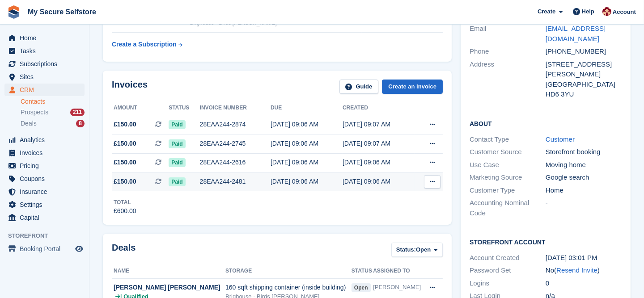 This screenshot has width=644, height=298. Describe the element at coordinates (47, 192) in the screenshot. I see `span: Insurance` at that location.